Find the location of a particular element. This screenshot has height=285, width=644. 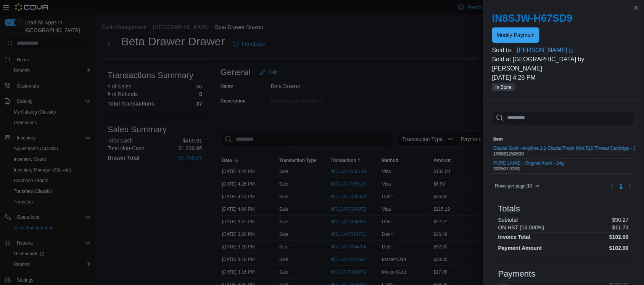

svg: External link is located at coordinates (571, 51).